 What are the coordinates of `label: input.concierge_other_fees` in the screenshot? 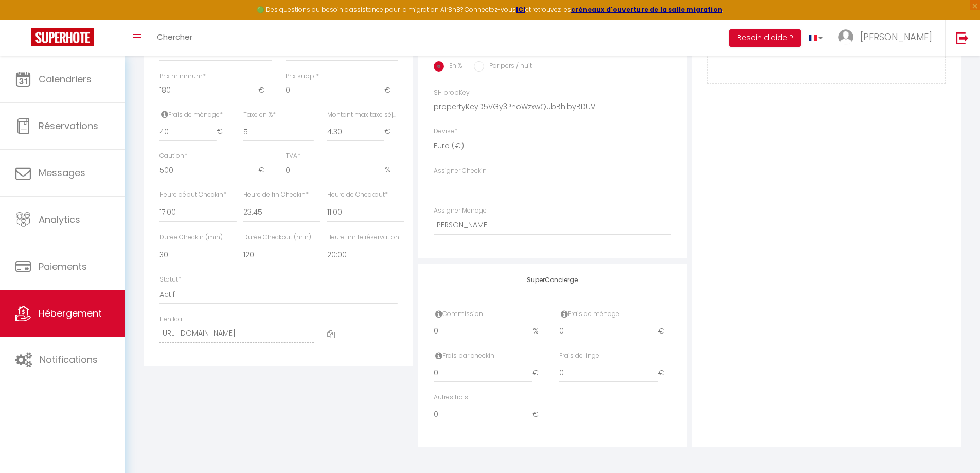 It's located at (451, 397).